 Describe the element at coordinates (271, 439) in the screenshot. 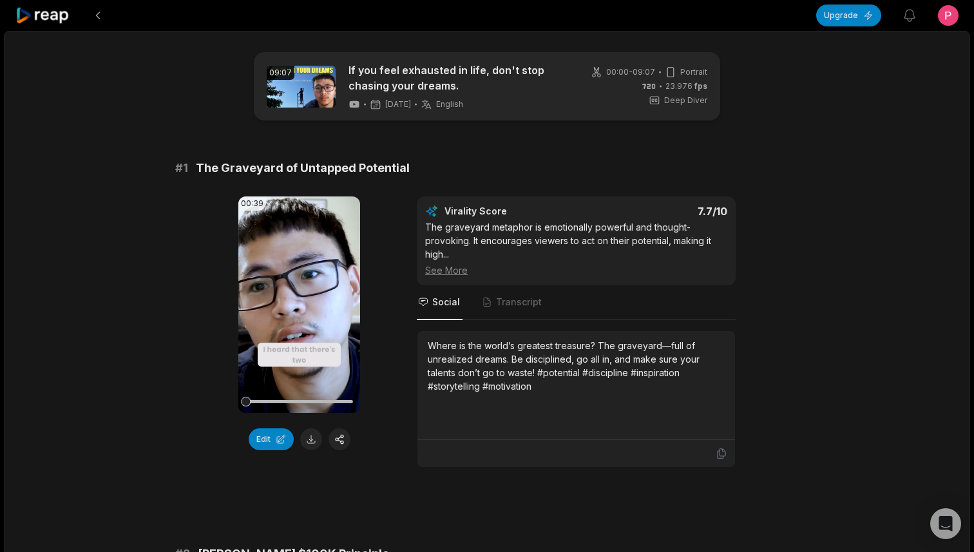

I see `button: Edit` at that location.